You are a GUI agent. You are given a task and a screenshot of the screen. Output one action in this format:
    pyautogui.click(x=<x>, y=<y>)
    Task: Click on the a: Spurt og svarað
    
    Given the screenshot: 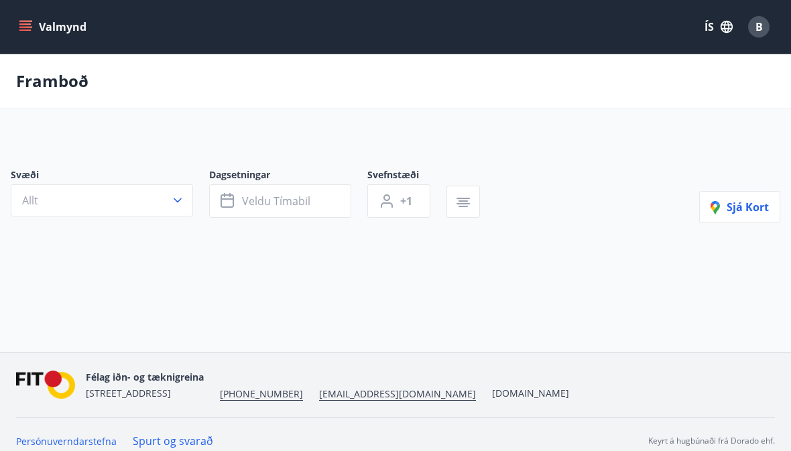 What is the action you would take?
    pyautogui.click(x=173, y=441)
    